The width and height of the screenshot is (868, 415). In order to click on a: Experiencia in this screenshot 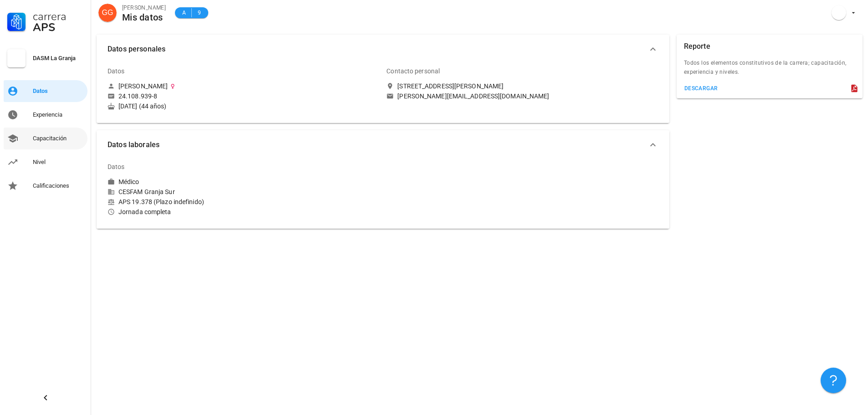, I will do `click(46, 115)`.